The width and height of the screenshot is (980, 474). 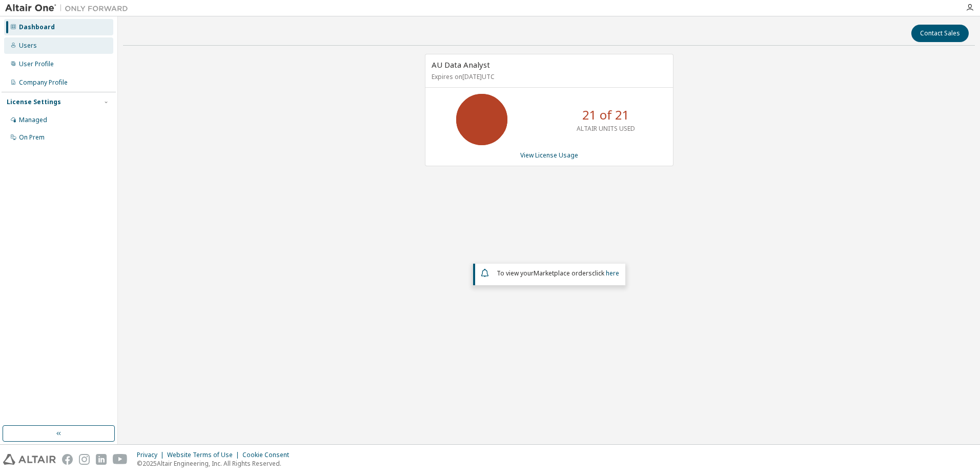 What do you see at coordinates (152, 455) in the screenshot?
I see `div: Privacy` at bounding box center [152, 455].